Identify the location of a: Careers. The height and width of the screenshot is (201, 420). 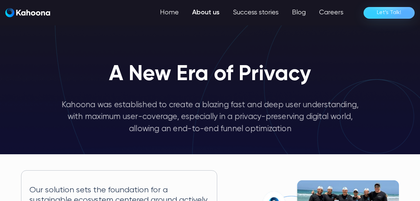
(331, 13).